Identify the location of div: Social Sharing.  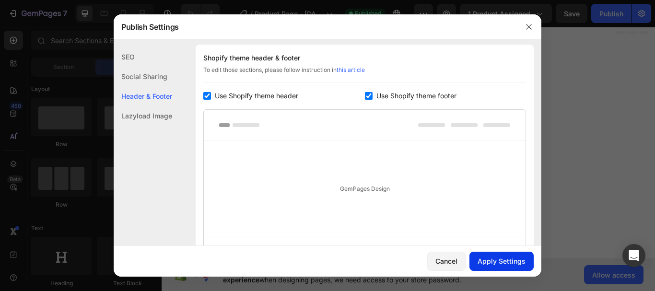
(143, 76).